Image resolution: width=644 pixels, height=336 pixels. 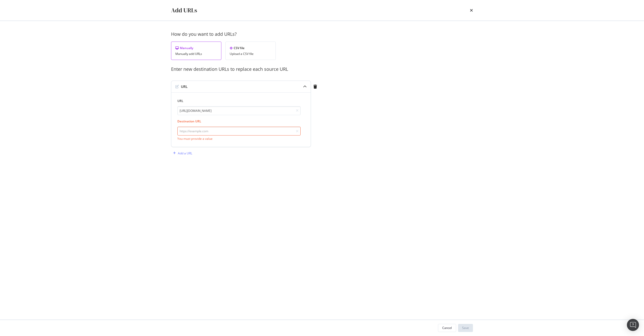 What do you see at coordinates (466, 328) in the screenshot?
I see `button: Save` at bounding box center [466, 328].